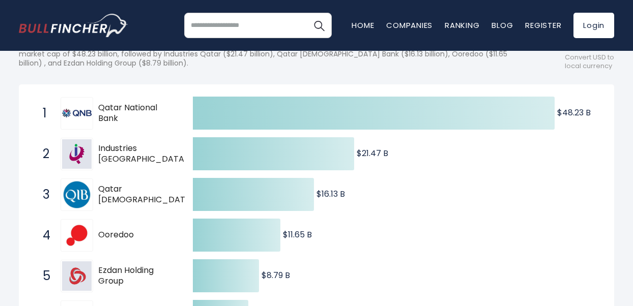 Image resolution: width=633 pixels, height=306 pixels. I want to click on text: $11.65 B, so click(297, 235).